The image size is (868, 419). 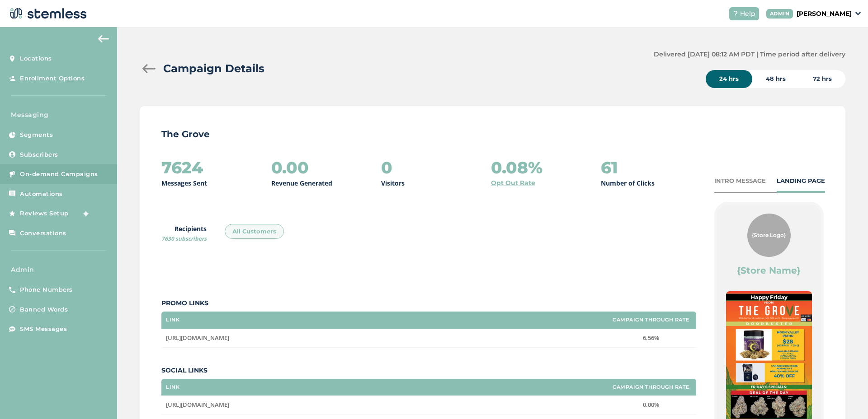 I want to click on h2: 0, so click(x=387, y=168).